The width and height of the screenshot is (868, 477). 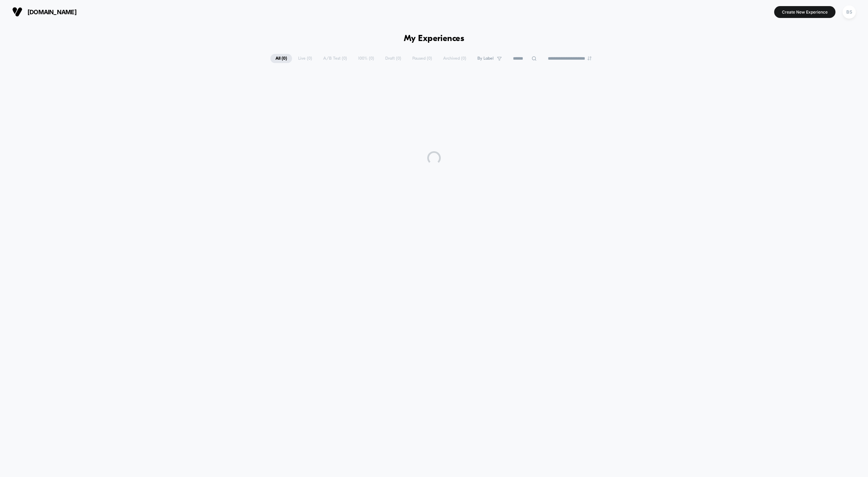 I want to click on div: BS, so click(x=849, y=12).